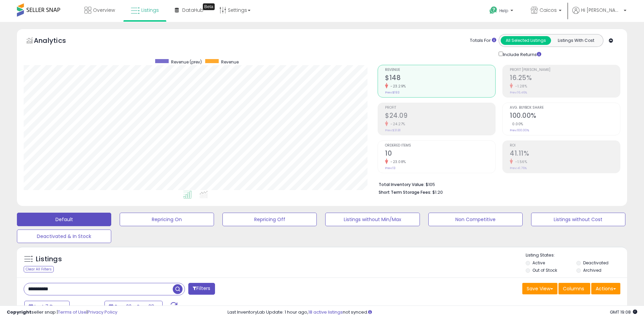 The width and height of the screenshot is (644, 319). I want to click on button: Repricing Off, so click(269, 219).